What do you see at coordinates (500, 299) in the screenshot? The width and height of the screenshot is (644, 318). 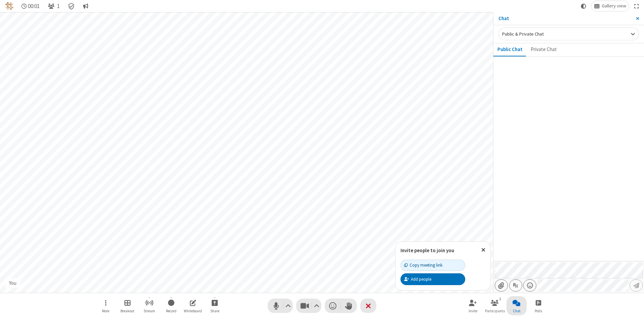 I see `div: 1` at bounding box center [500, 299].